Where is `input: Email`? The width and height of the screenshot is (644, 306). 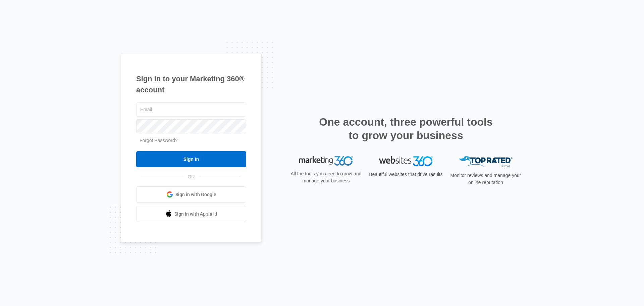
input: Email is located at coordinates (191, 110).